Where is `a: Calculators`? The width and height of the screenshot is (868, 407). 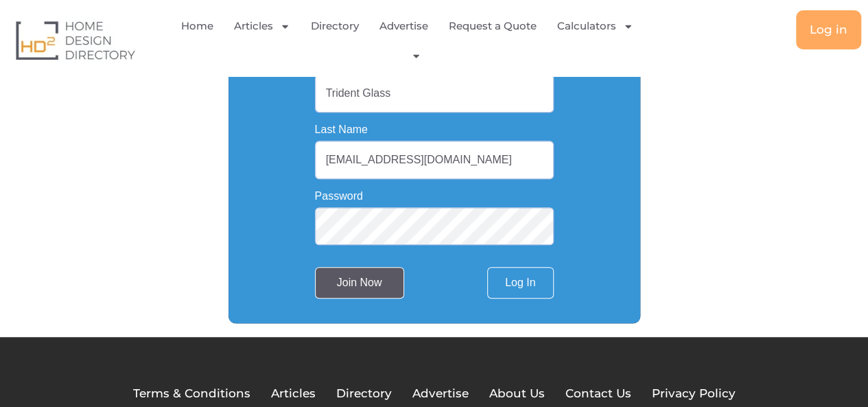 a: Calculators is located at coordinates (595, 26).